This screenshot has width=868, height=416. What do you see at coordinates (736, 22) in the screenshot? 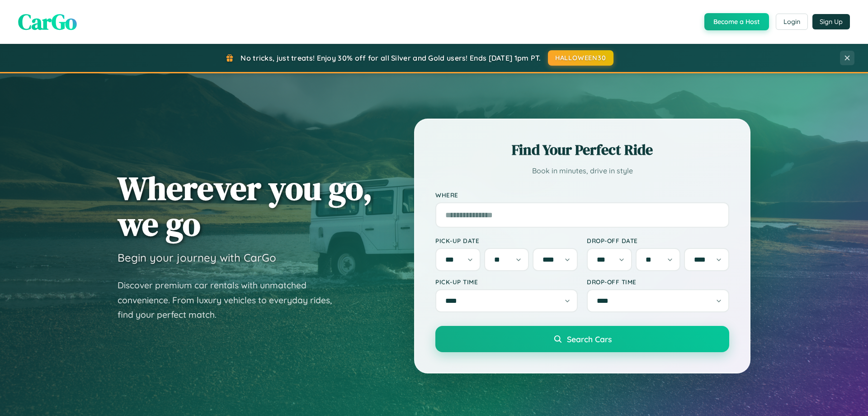
I see `button: Become a Host` at bounding box center [736, 22].